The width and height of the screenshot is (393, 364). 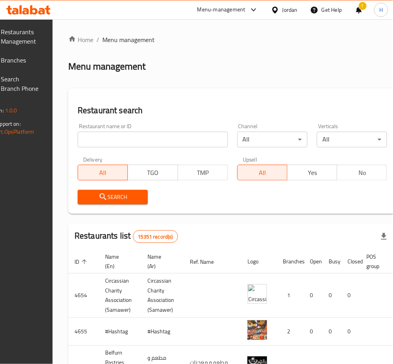 I want to click on span: H, so click(x=381, y=10).